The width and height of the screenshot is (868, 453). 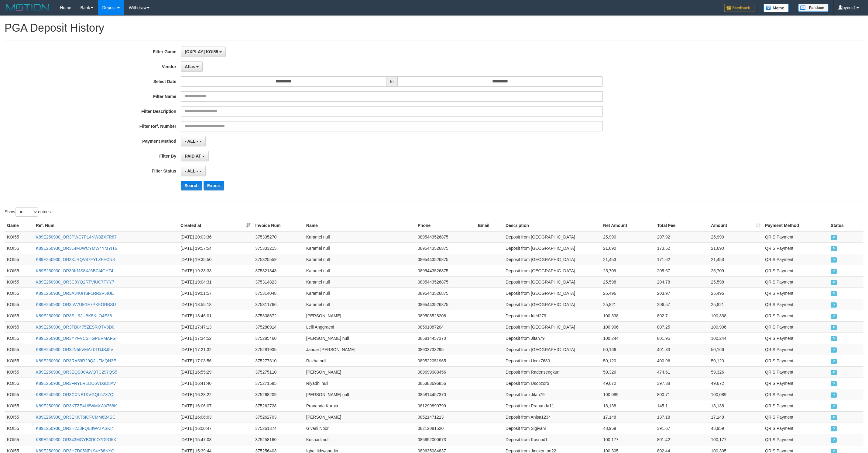 What do you see at coordinates (682, 349) in the screenshot?
I see `td: 401.33` at bounding box center [682, 349].